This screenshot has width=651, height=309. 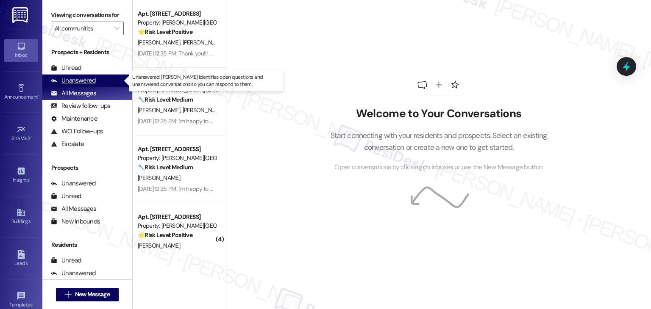 I want to click on p: Start connecting with your residents and prospects. Select an existing conversation or create a n..., so click(x=439, y=142).